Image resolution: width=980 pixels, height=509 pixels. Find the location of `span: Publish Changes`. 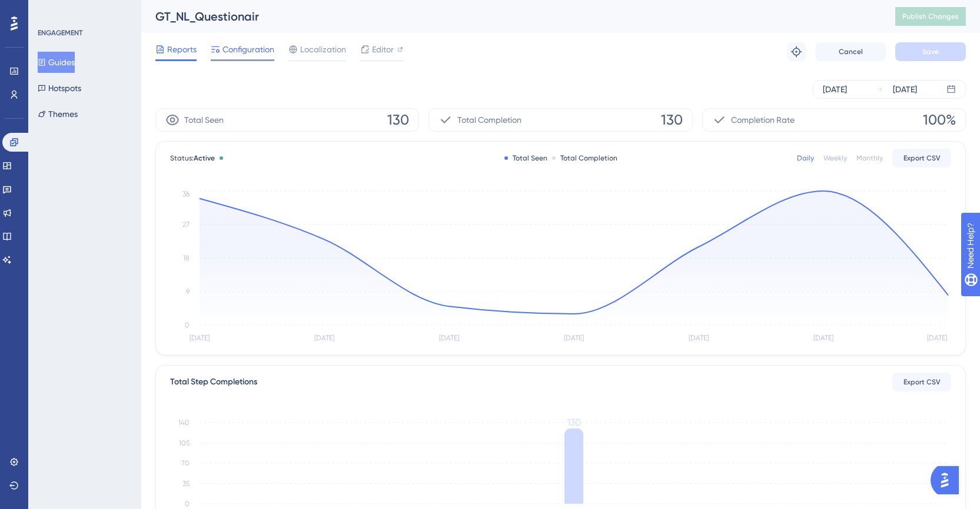

span: Publish Changes is located at coordinates (930, 17).